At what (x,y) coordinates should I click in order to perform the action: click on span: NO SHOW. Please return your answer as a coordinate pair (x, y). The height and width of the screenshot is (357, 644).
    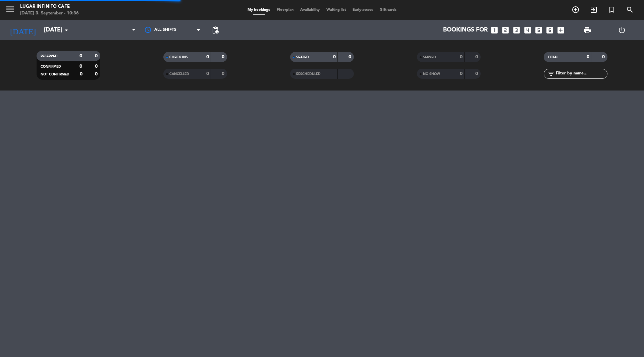
    Looking at the image, I should click on (431, 74).